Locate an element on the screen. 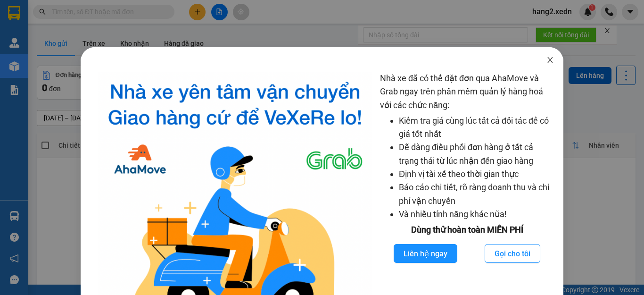 The image size is (644, 295). li: Dễ dàng điều phối đơn hàng ở tất cả trạng thái từ lúc nhận đến giao hàng is located at coordinates (476, 154).